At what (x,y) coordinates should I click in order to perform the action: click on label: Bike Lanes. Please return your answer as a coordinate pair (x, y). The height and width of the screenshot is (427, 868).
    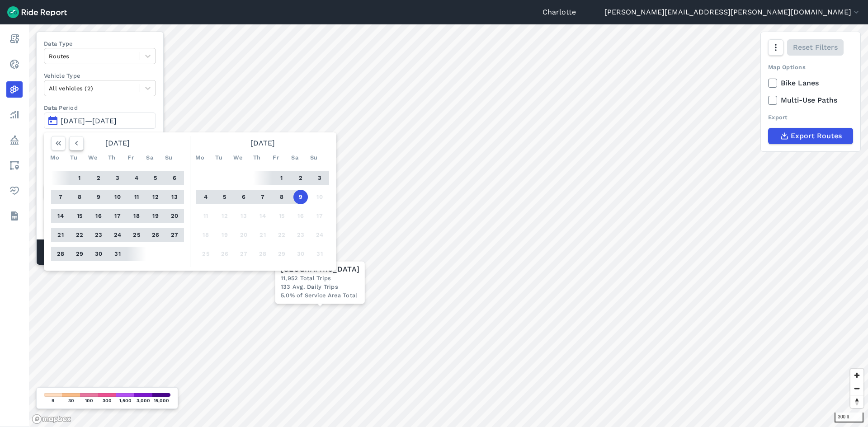
    Looking at the image, I should click on (811, 83).